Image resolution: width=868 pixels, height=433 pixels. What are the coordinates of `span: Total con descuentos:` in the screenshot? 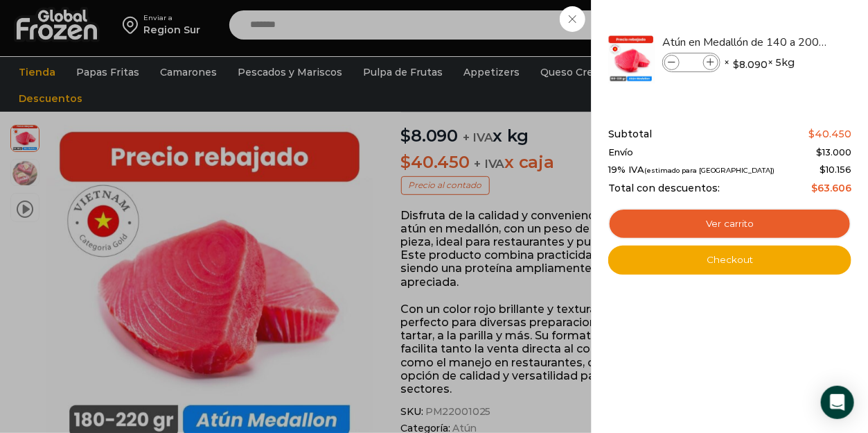 It's located at (663, 188).